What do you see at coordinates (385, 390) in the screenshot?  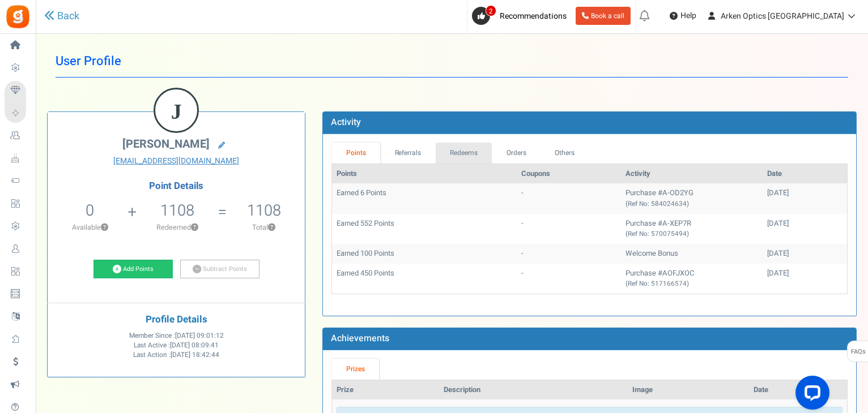 I see `th: Prize` at bounding box center [385, 390].